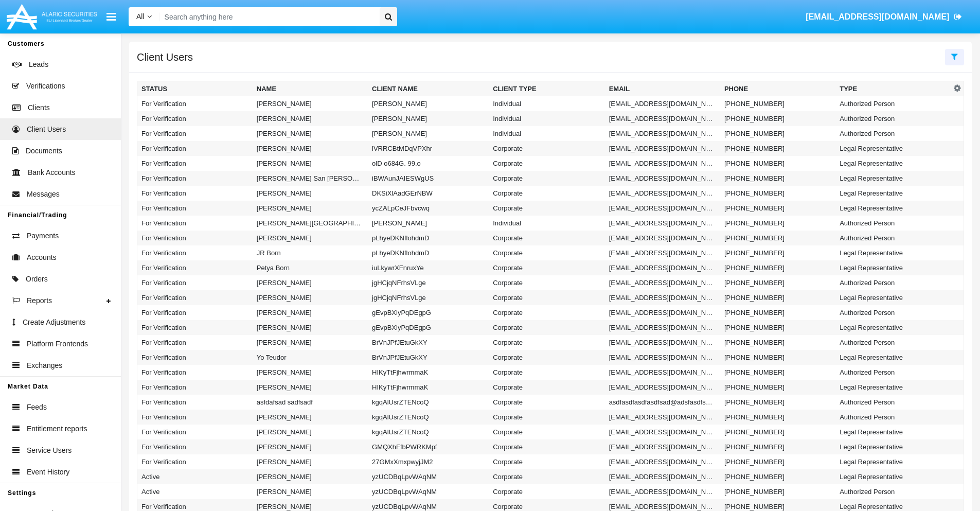 The height and width of the screenshot is (511, 980). What do you see at coordinates (37, 279) in the screenshot?
I see `span: Orders` at bounding box center [37, 279].